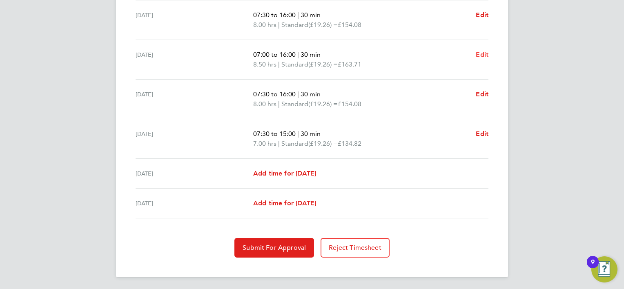 This screenshot has width=624, height=289. What do you see at coordinates (274, 248) in the screenshot?
I see `button: Submit For Approval` at bounding box center [274, 248].